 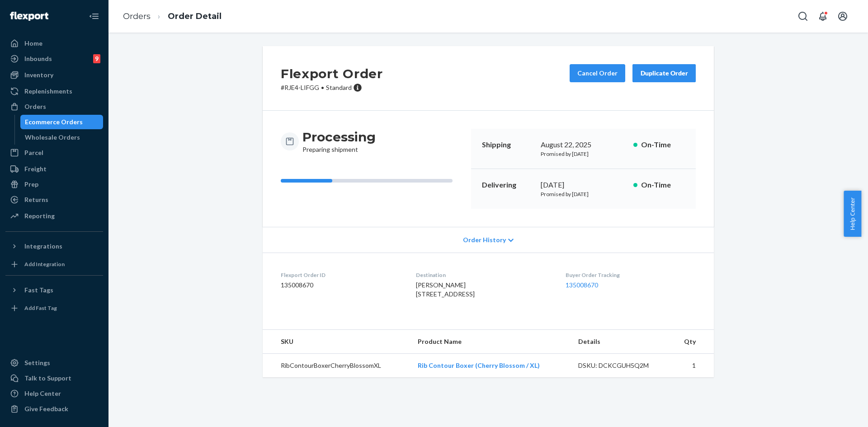 What do you see at coordinates (33, 43) in the screenshot?
I see `div: Home` at bounding box center [33, 43].